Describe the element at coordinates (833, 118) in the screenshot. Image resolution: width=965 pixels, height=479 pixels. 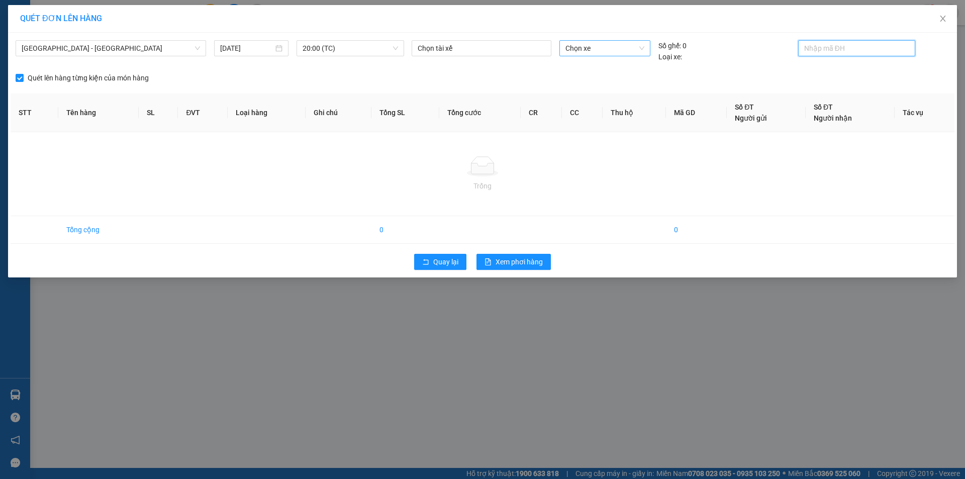
I see `span: Người nhận` at that location.